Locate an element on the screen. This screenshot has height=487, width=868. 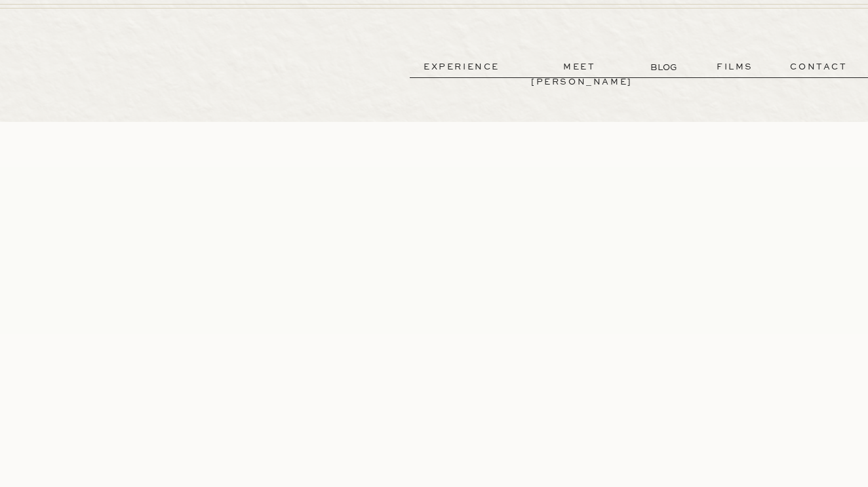
a: BLOG is located at coordinates (665, 67).